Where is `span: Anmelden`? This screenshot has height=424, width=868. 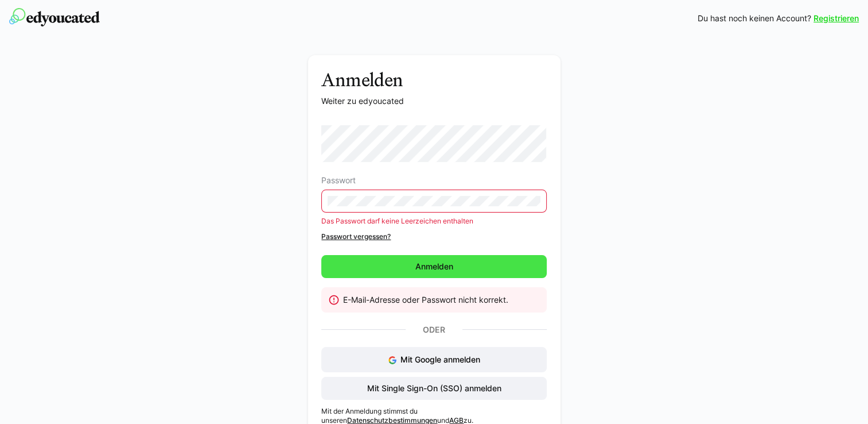 span: Anmelden is located at coordinates (434, 266).